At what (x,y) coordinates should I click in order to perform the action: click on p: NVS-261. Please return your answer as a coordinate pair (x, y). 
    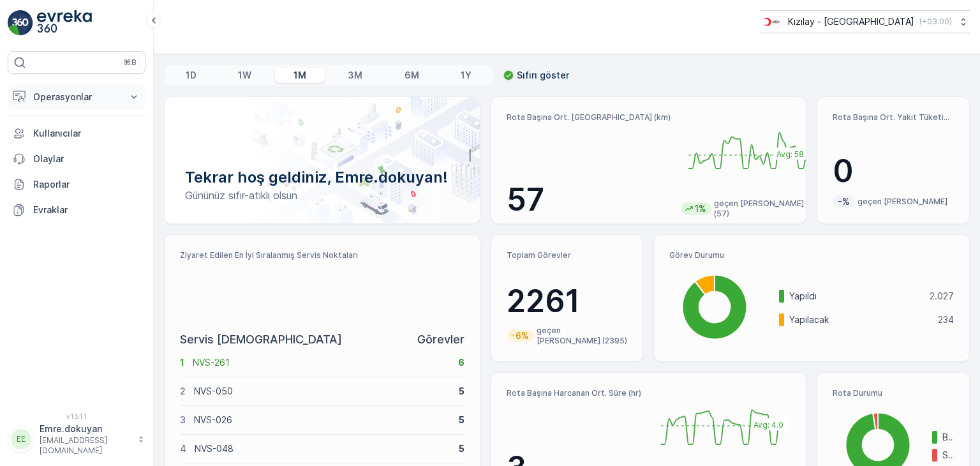
    Looking at the image, I should click on (321, 363).